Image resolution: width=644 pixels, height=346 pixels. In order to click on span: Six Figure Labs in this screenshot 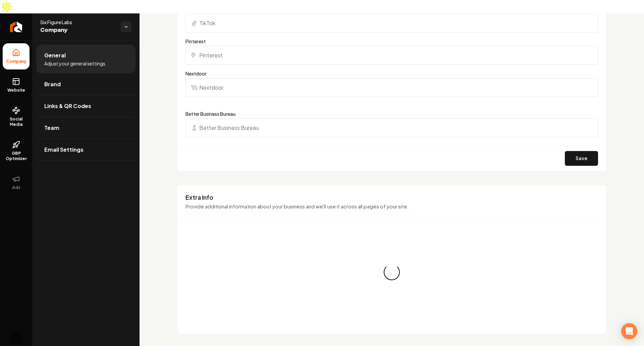, I will do `click(78, 22)`.